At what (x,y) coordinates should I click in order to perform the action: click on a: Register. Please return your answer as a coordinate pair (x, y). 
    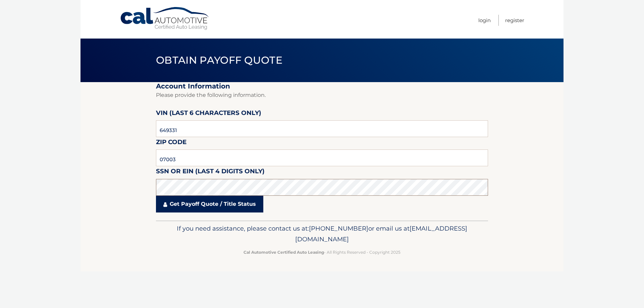
    Looking at the image, I should click on (515, 20).